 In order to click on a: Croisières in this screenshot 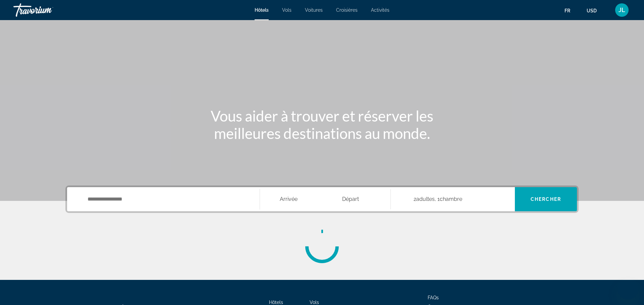, I will do `click(347, 10)`.